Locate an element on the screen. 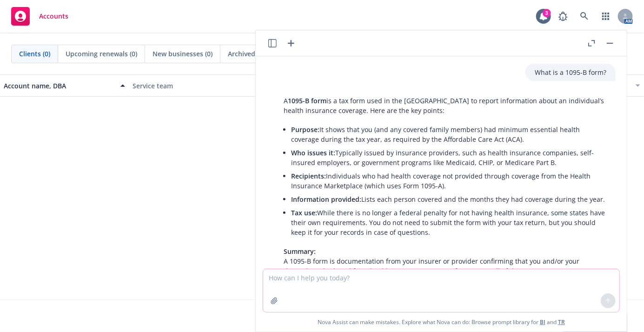 The width and height of the screenshot is (644, 332). p: A 1095-B form is documentation from your insurer or provider confirming that you and/or your depe... is located at coordinates (445, 261).